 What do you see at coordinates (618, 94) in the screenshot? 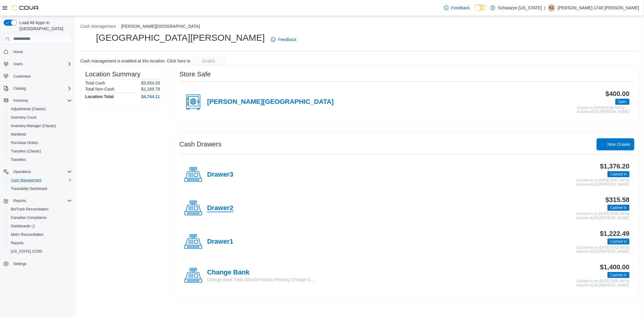
I see `h3: $400.00` at bounding box center [618, 94].